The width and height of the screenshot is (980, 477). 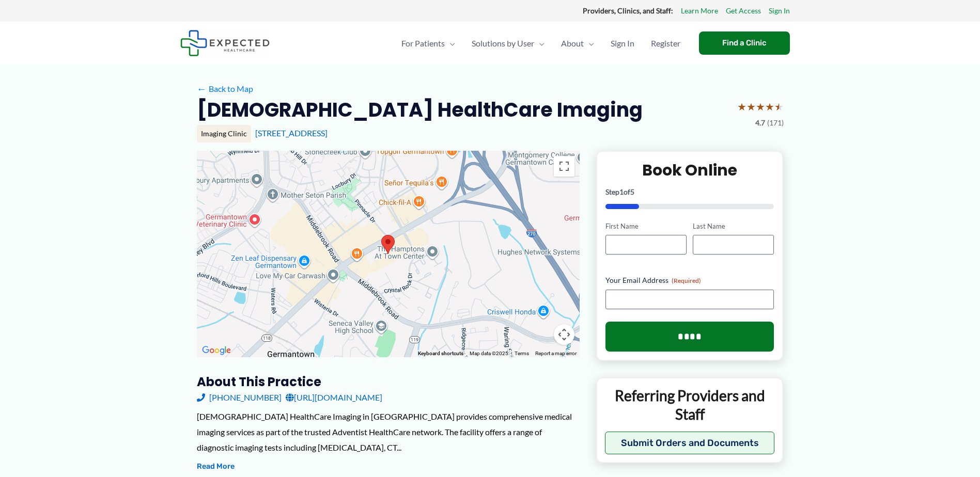 What do you see at coordinates (690, 443) in the screenshot?
I see `button: Submit Orders and Documents` at bounding box center [690, 443].